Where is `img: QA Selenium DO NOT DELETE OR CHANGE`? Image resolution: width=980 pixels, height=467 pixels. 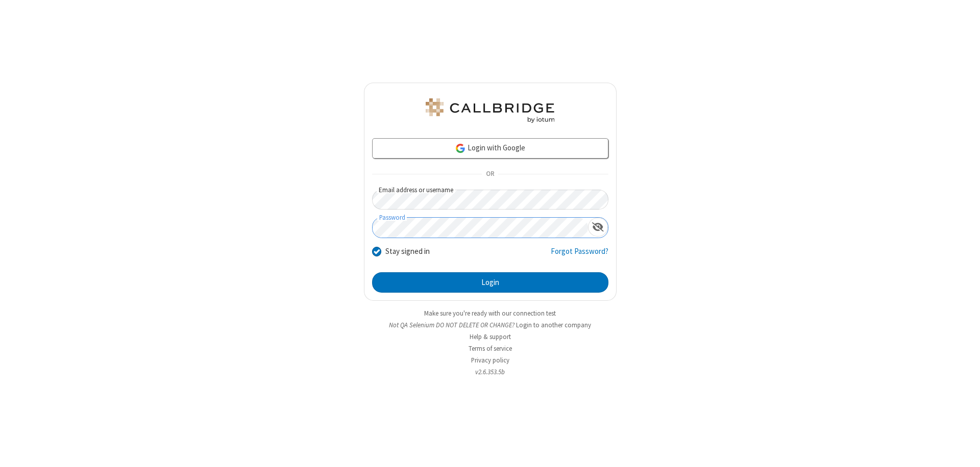 img: QA Selenium DO NOT DELETE OR CHANGE is located at coordinates (490, 111).